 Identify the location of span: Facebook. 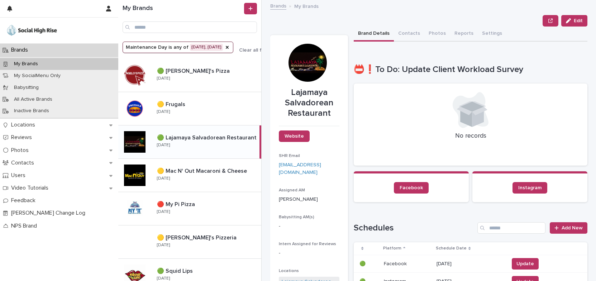
(411, 188).